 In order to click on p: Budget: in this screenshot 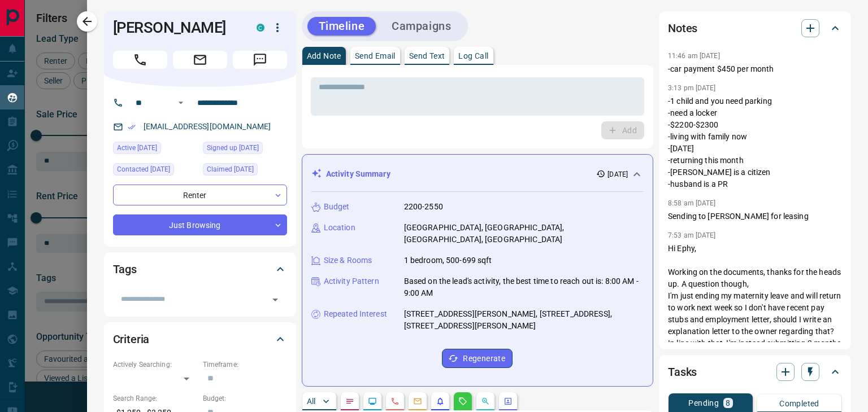, I will do `click(244, 399)`.